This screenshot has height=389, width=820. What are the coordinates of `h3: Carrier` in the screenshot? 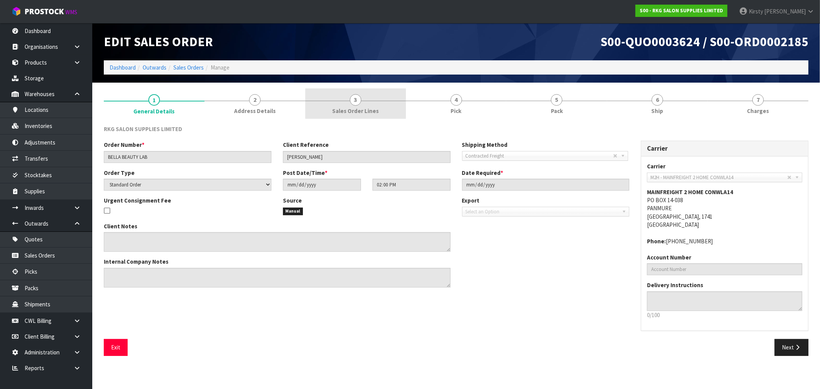 It's located at (725, 148).